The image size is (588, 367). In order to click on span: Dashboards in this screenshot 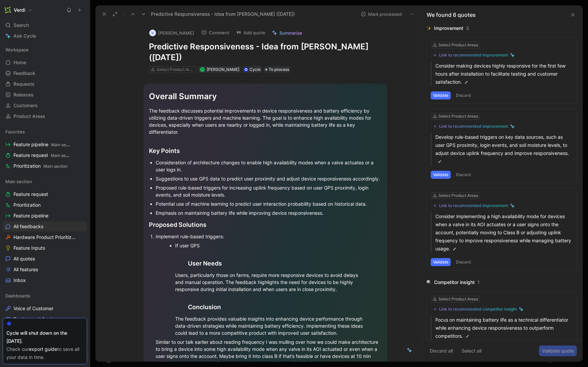, I will do `click(18, 296)`.